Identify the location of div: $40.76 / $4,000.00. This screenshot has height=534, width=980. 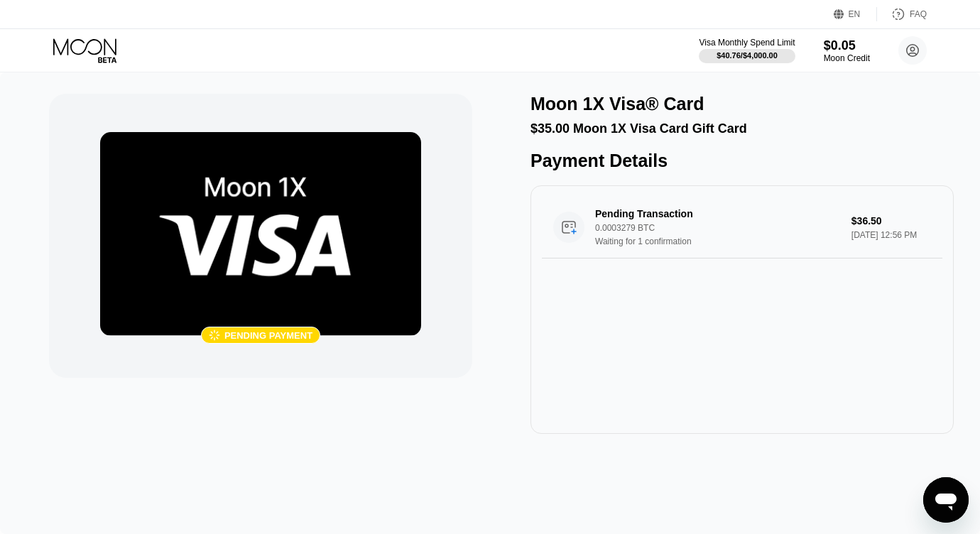
(747, 55).